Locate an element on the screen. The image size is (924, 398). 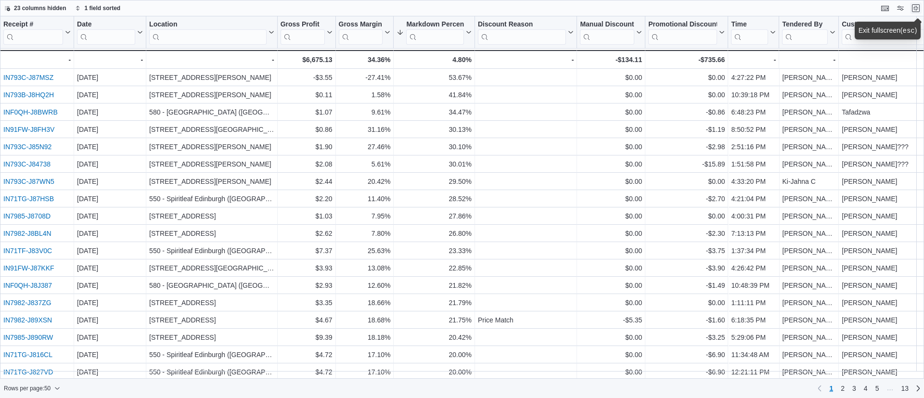
div: -$1.49 is located at coordinates (686, 285).